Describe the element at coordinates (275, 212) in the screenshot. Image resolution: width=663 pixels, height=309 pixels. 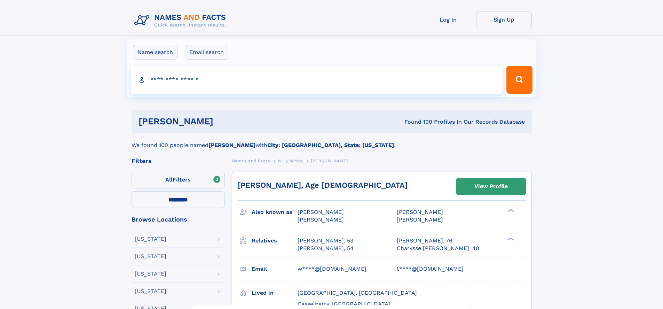
I see `h3: Also known as` at that location.